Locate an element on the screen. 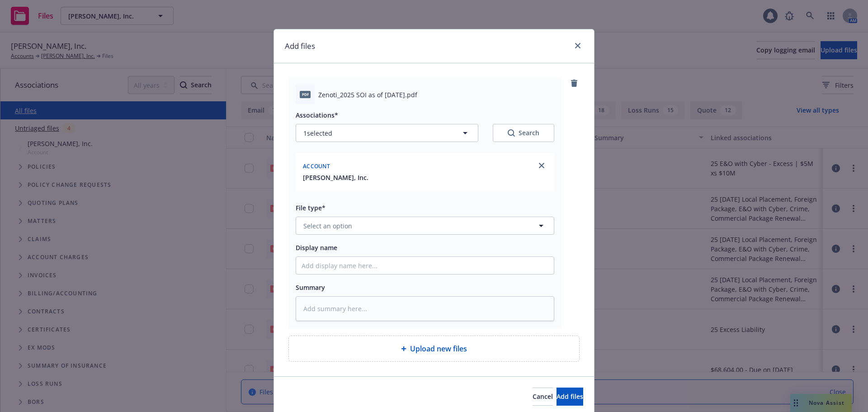  div: Search is located at coordinates (523, 133).